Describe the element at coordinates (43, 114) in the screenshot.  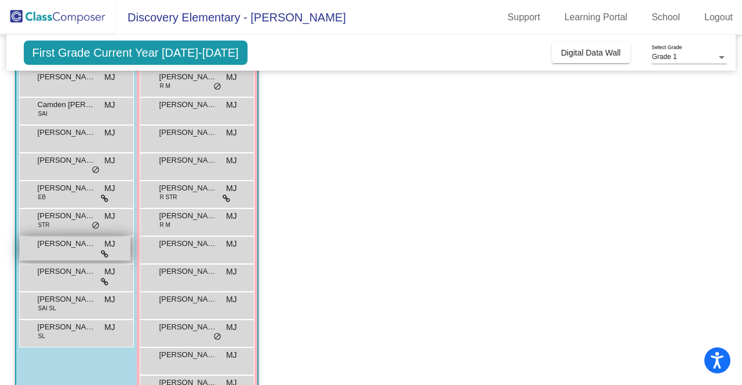
I see `span: SAI` at that location.